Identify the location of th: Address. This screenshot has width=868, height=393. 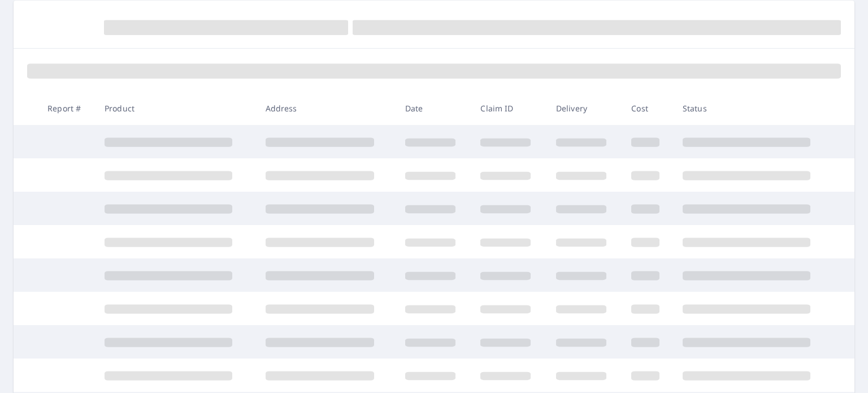
(326, 108).